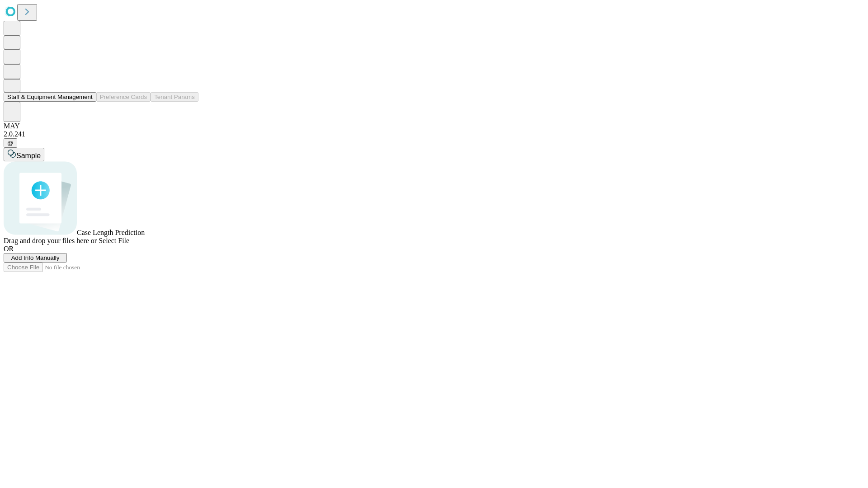 This screenshot has height=488, width=868. What do you see at coordinates (9, 248) in the screenshot?
I see `span: OR` at bounding box center [9, 248].